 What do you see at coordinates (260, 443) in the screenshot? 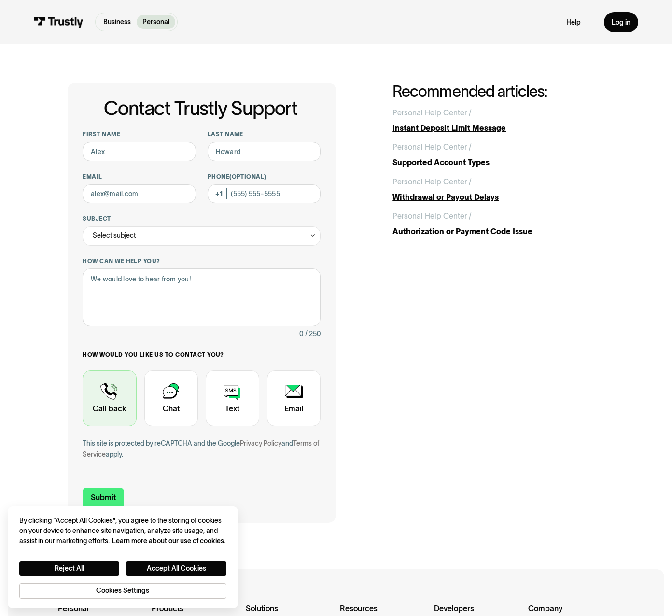
I see `a: Privacy Policy` at bounding box center [260, 443].